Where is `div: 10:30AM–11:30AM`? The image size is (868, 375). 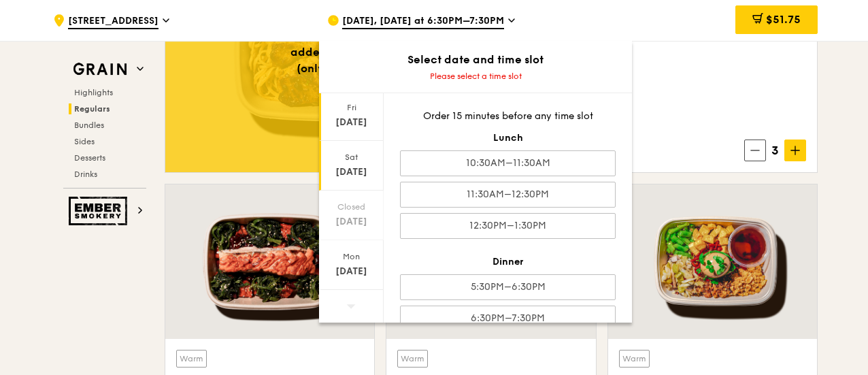 div: 10:30AM–11:30AM is located at coordinates (508, 163).